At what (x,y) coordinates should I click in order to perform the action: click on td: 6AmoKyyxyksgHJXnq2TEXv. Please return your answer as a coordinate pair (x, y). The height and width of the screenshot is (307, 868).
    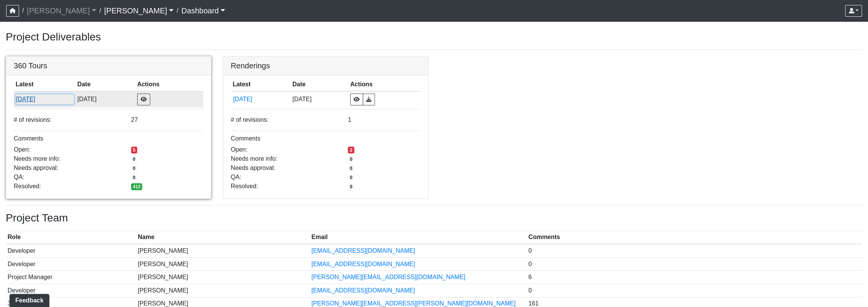
    Looking at the image, I should click on (45, 99).